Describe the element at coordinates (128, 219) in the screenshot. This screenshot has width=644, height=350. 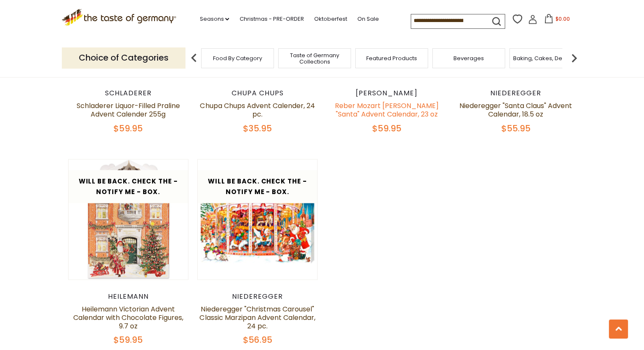
I see `img: Heilemann Victorian Advent Calendar with Chocolate Figures, 9.7 oz` at that location.